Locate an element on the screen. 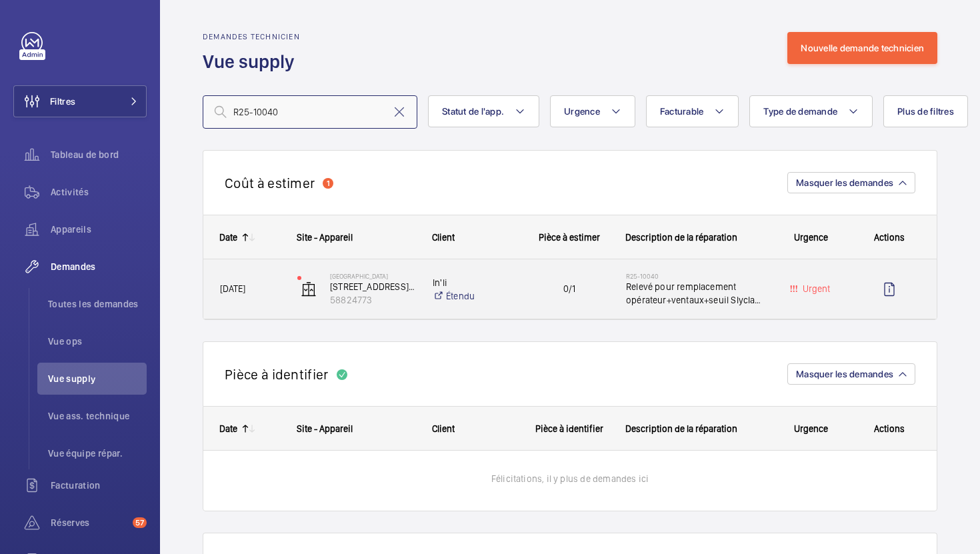 The height and width of the screenshot is (554, 980). button: Urgence is located at coordinates (593, 111).